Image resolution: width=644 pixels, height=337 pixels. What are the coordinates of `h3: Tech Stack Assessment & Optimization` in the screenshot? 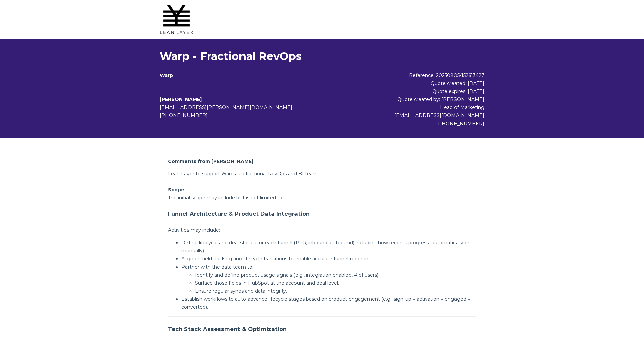 It's located at (322, 329).